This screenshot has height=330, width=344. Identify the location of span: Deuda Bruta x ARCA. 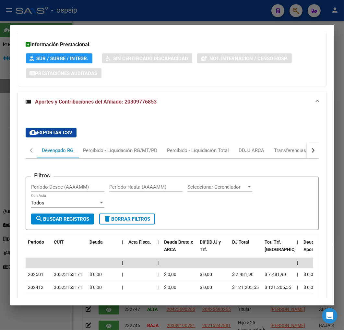
(179, 246).